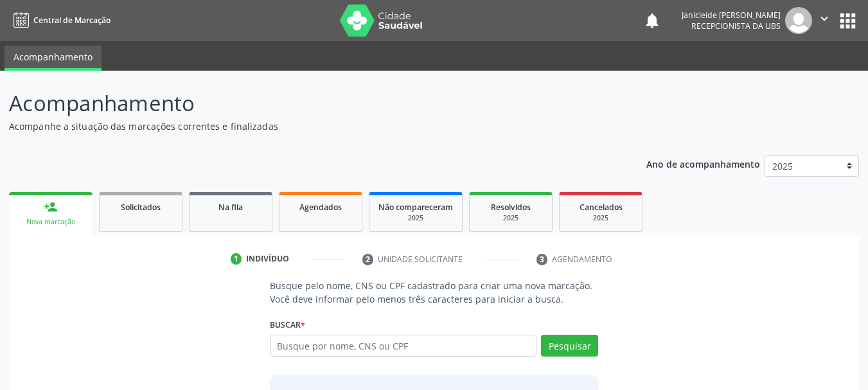 This screenshot has height=390, width=868. I want to click on a: Central de Marcação, so click(60, 20).